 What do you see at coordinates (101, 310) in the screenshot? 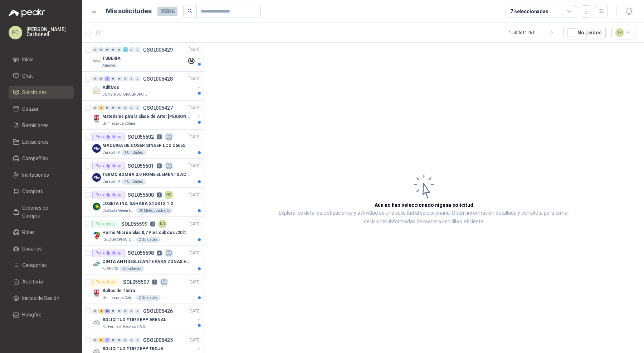
I see `div: 4` at bounding box center [101, 310].